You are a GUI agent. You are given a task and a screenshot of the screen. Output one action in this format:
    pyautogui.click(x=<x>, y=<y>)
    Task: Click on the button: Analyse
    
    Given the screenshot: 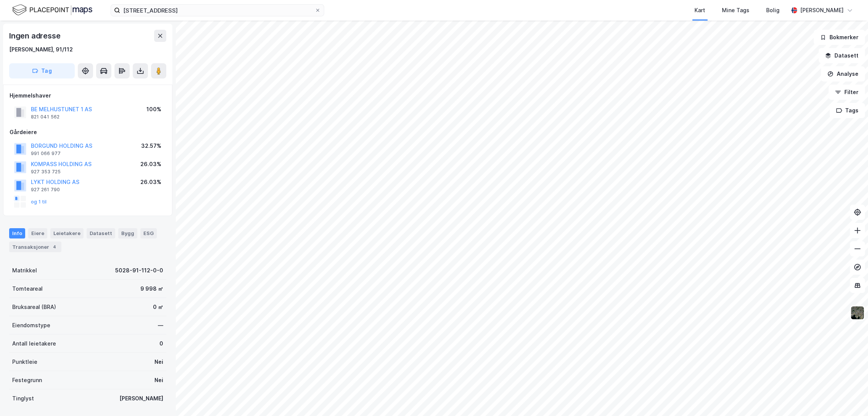 What is the action you would take?
    pyautogui.click(x=842, y=74)
    